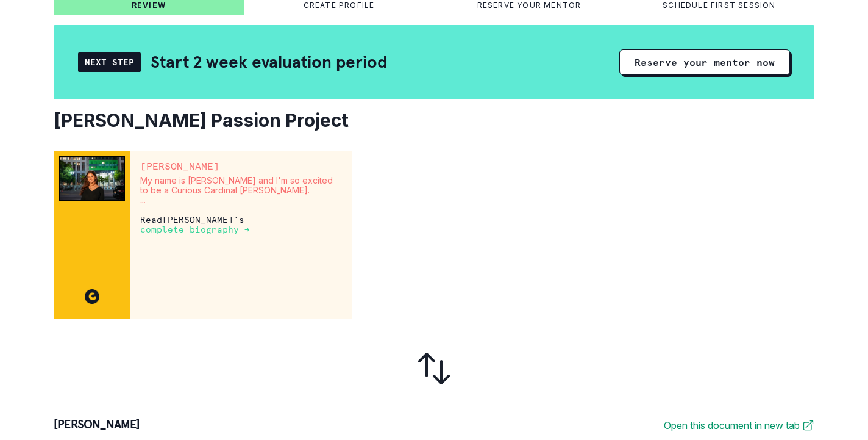 The height and width of the screenshot is (440, 868). What do you see at coordinates (195, 229) in the screenshot?
I see `p: complete biography →` at bounding box center [195, 229].